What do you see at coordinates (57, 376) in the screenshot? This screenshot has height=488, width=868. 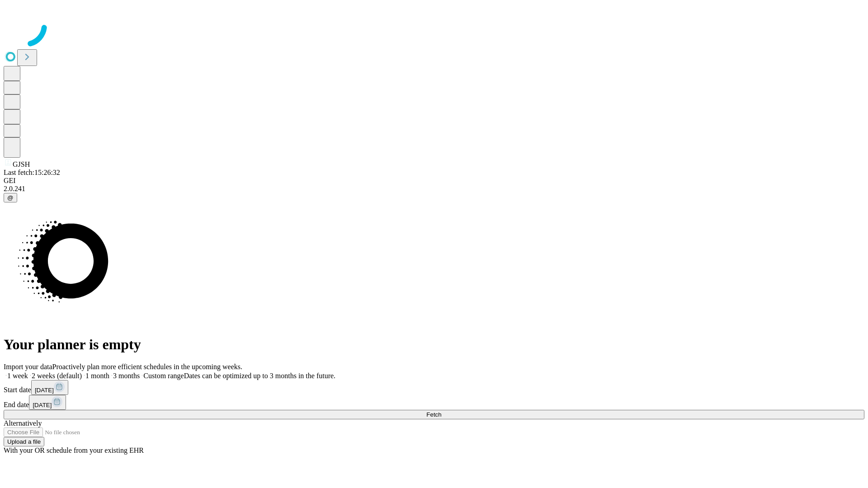 I see `span: 2 weeks (default)` at bounding box center [57, 376].